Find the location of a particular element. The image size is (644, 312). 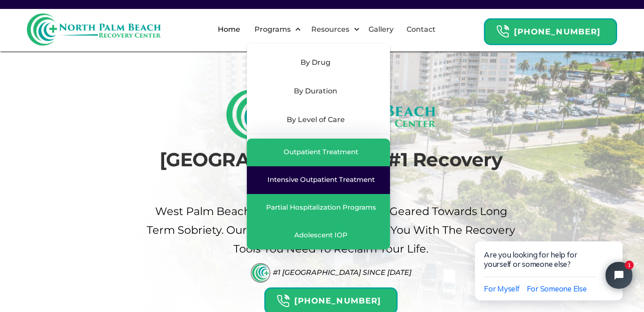

button: For Myself is located at coordinates (45, 76).